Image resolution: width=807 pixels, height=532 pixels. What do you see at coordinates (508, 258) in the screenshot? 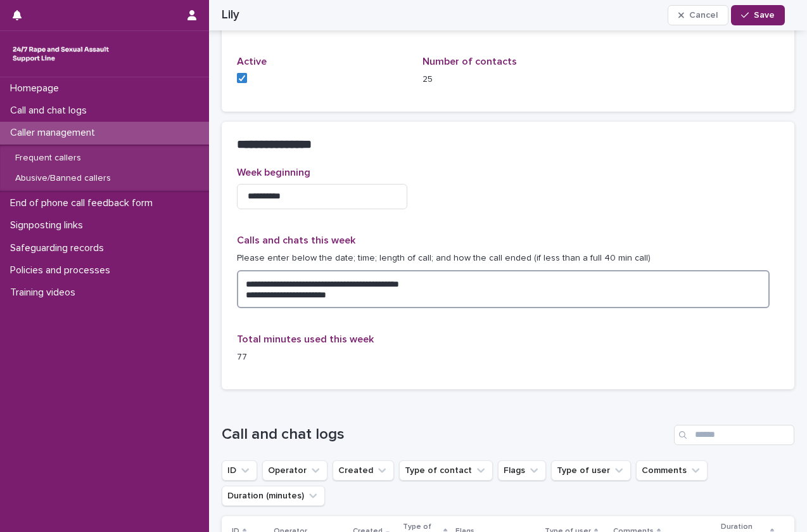
I see `p: Please enter below the date; time; length of call; and how the call ended (if less than a full 40...` at bounding box center [508, 258].